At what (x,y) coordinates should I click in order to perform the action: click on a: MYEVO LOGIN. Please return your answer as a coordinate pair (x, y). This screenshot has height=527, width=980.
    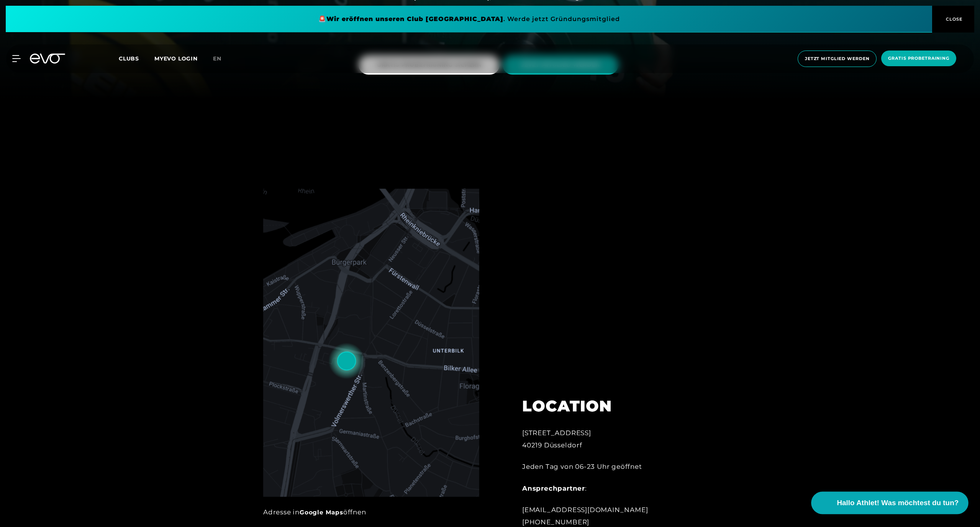
    Looking at the image, I should click on (176, 59).